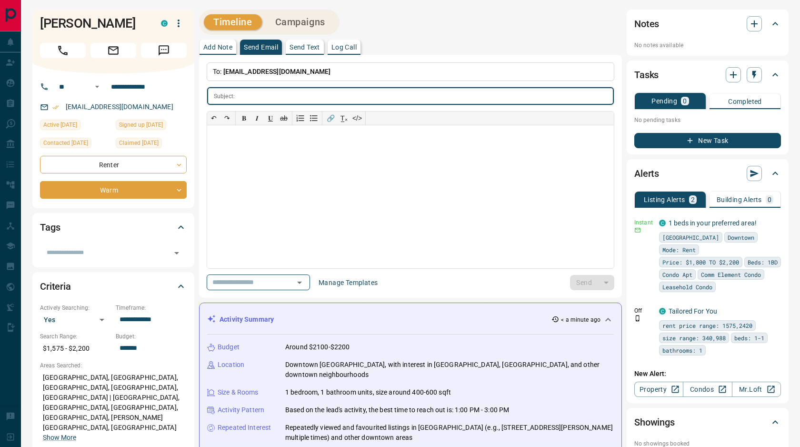  I want to click on button: 𝐁, so click(244, 118).